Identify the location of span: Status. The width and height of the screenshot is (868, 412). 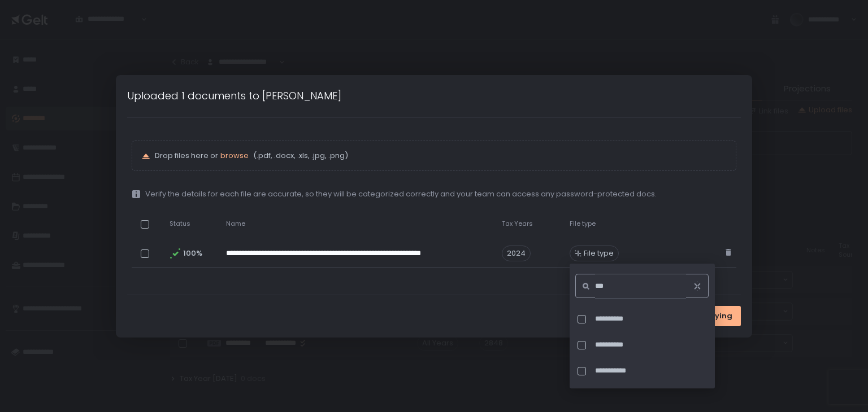
(180, 224).